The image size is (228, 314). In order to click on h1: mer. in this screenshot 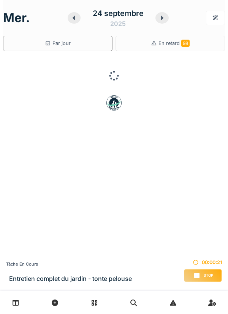, I will do `click(16, 18)`.